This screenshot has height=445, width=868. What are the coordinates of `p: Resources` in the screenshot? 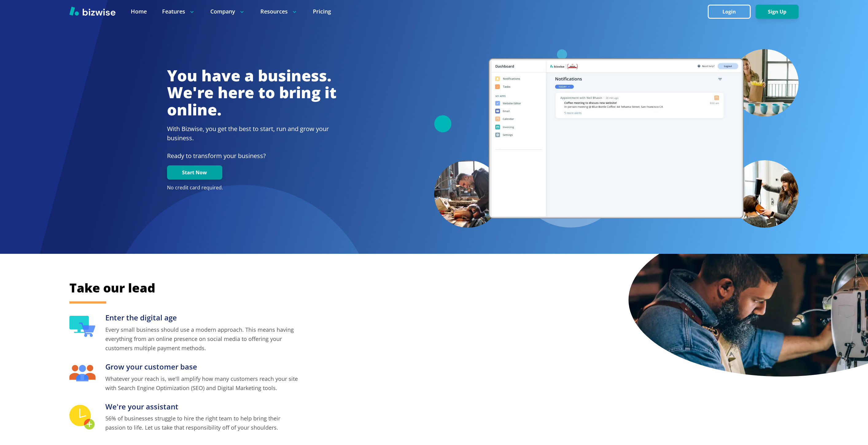 It's located at (279, 12).